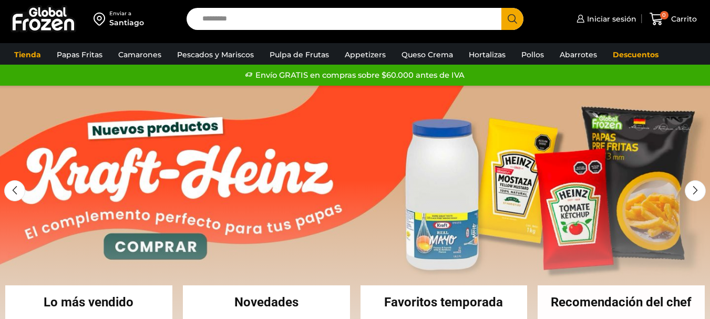 Image resolution: width=710 pixels, height=319 pixels. Describe the element at coordinates (365, 55) in the screenshot. I see `a: Appetizers` at that location.